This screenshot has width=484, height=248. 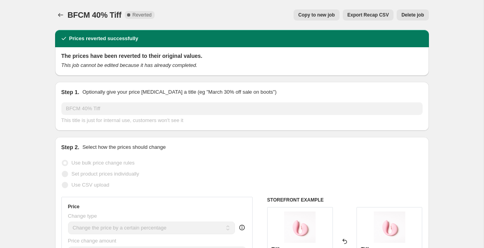 I want to click on span: Set product prices individually, so click(x=105, y=173).